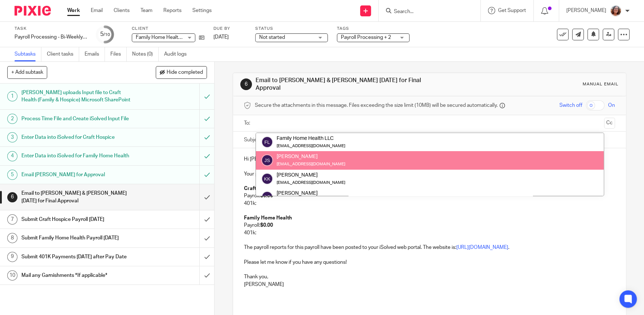 The width and height of the screenshot is (644, 315). What do you see at coordinates (78, 276) in the screenshot?
I see `h1: Mail any Garnishments *If applicable*` at bounding box center [78, 276].